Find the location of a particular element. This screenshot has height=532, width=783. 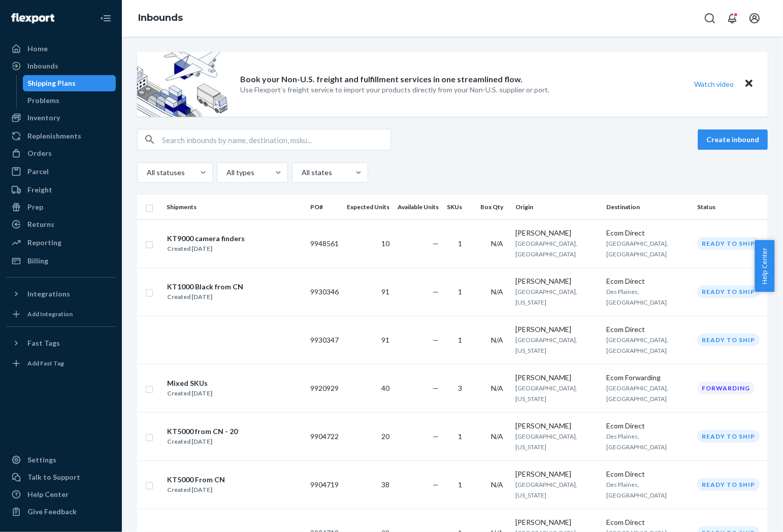

span: Help Center is located at coordinates (764, 266).